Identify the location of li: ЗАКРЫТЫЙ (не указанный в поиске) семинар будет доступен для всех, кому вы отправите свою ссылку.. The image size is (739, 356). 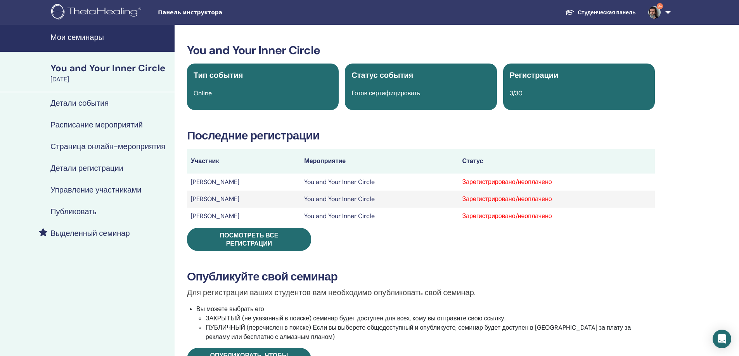
(430, 319).